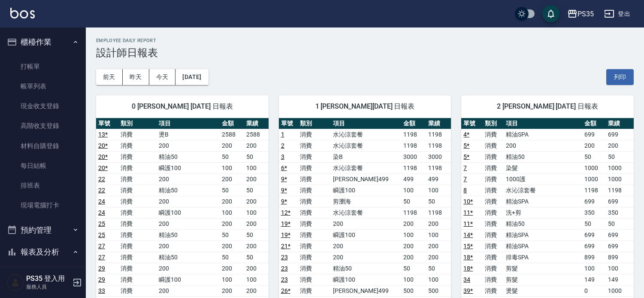  Describe the element at coordinates (366, 157) in the screenshot. I see `td: 染B` at that location.